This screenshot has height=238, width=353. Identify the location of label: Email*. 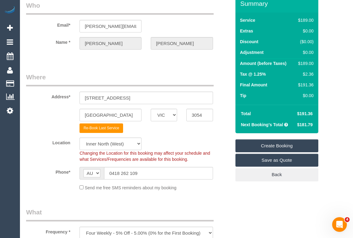
(48, 24).